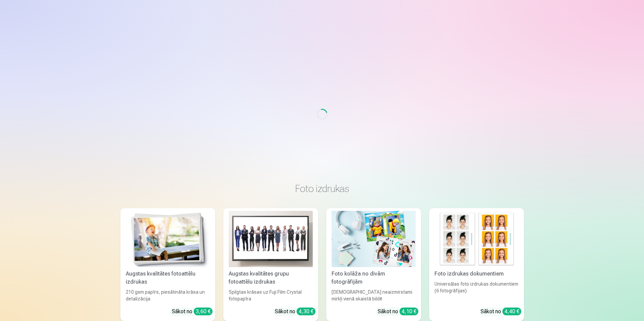  I want to click on div: 3,60 €, so click(203, 311).